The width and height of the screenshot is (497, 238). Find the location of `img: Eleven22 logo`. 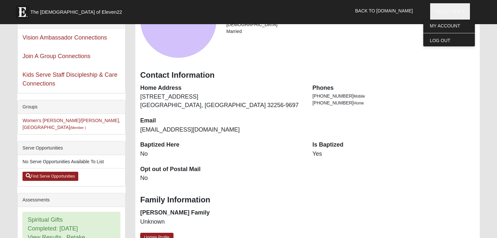

img: Eleven22 logo is located at coordinates (22, 12).